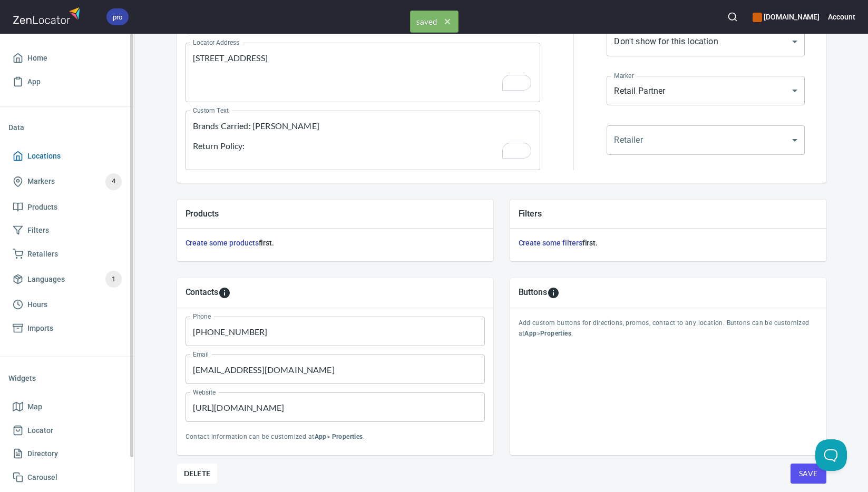 The height and width of the screenshot is (492, 868). What do you see at coordinates (43, 254) in the screenshot?
I see `span: Retailers` at bounding box center [43, 254].